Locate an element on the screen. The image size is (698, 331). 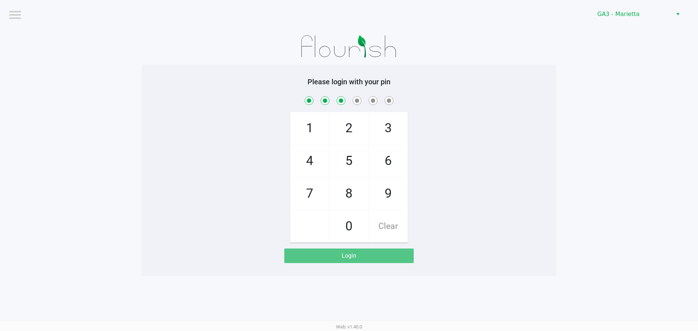
span: 7 is located at coordinates (310, 194).